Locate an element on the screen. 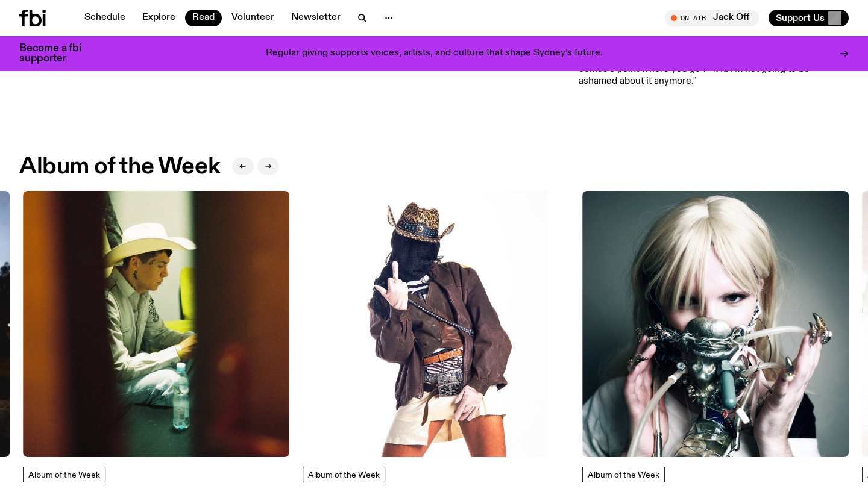 The height and width of the screenshot is (489, 868). h3: Become a fbi supporter is located at coordinates (58, 54).